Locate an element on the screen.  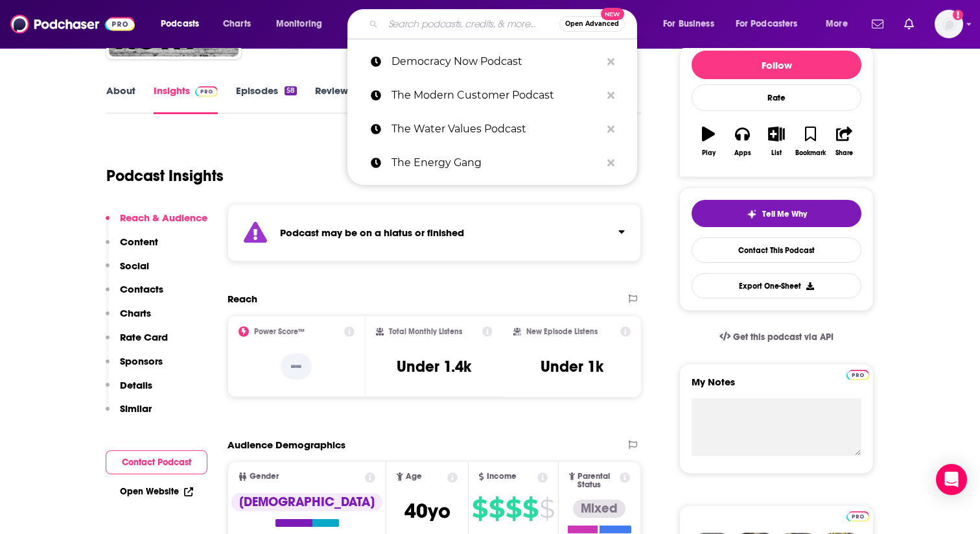
span: 40 yo is located at coordinates (427, 511).